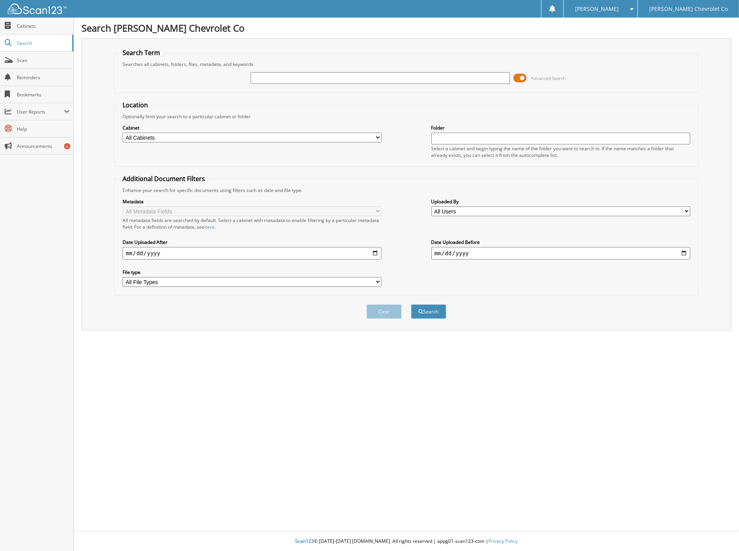 This screenshot has height=551, width=739. Describe the element at coordinates (40, 112) in the screenshot. I see `span: User Reports` at that location.